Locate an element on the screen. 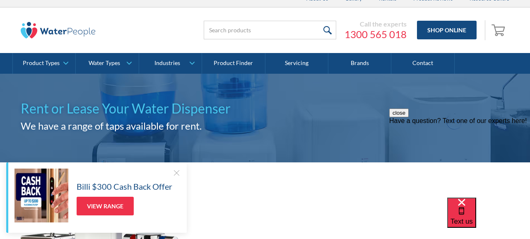 The height and width of the screenshot is (239, 530). input: Search products is located at coordinates (270, 30).